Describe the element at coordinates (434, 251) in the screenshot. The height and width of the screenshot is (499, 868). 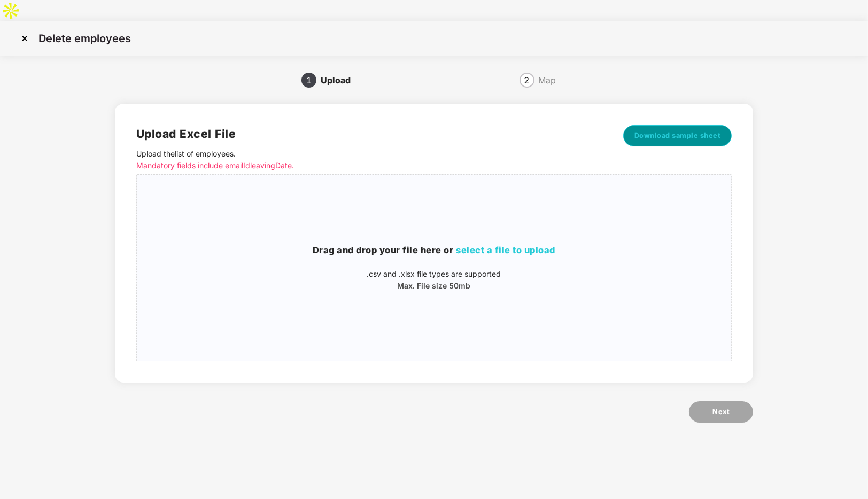
I see `h3: Drag and drop your file here or` at that location.